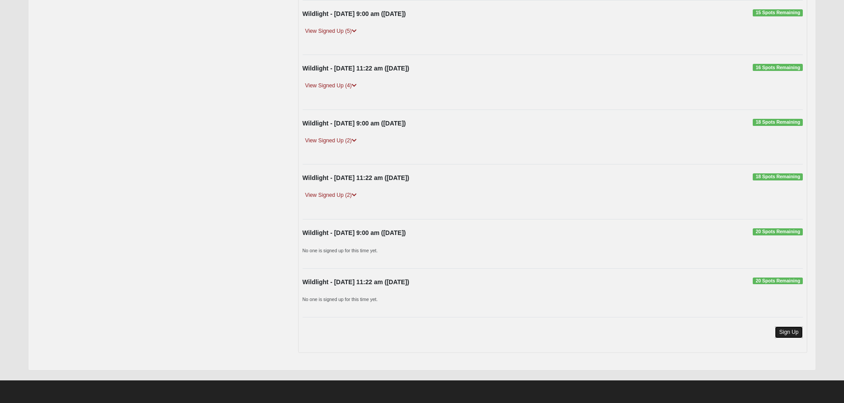 The width and height of the screenshot is (844, 403). I want to click on span: 16 Spots Remaining, so click(778, 67).